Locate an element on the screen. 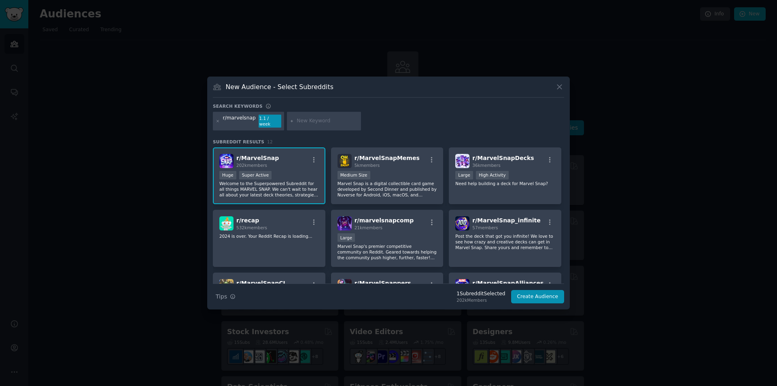 The width and height of the screenshot is (777, 386). div: Super Active is located at coordinates (255, 175).